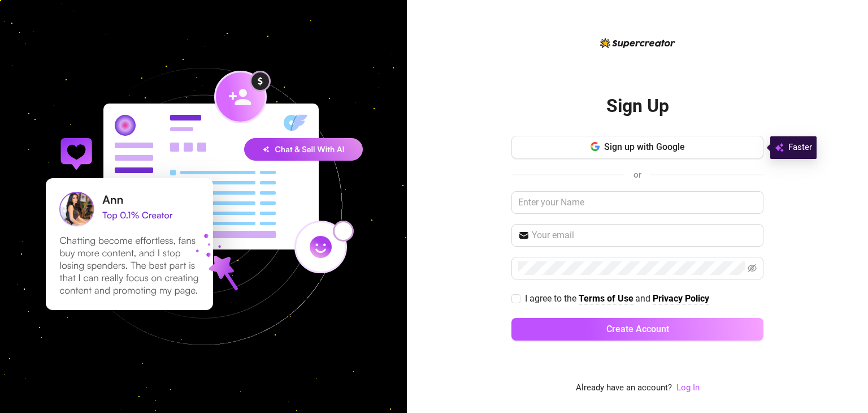  I want to click on input: Your email, so click(644, 235).